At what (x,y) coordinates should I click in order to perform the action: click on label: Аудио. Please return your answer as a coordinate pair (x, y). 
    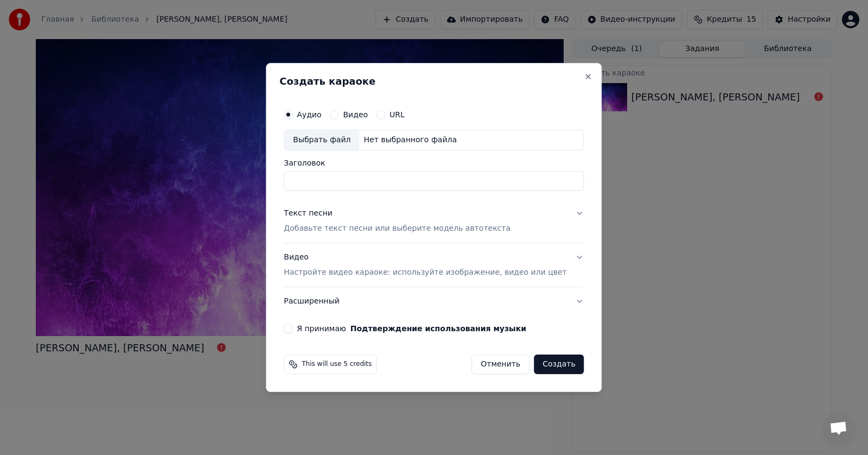
    Looking at the image, I should click on (309, 114).